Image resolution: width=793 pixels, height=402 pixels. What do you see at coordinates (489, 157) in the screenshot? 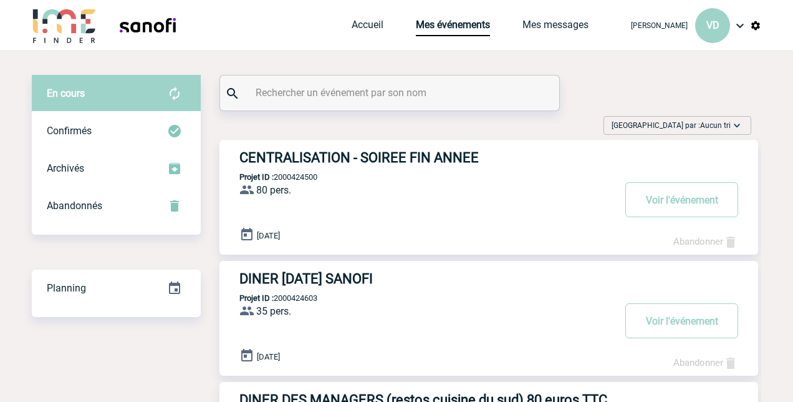
I see `a: CENTRALISATION - SOIREE FIN ANNEE` at bounding box center [489, 157].